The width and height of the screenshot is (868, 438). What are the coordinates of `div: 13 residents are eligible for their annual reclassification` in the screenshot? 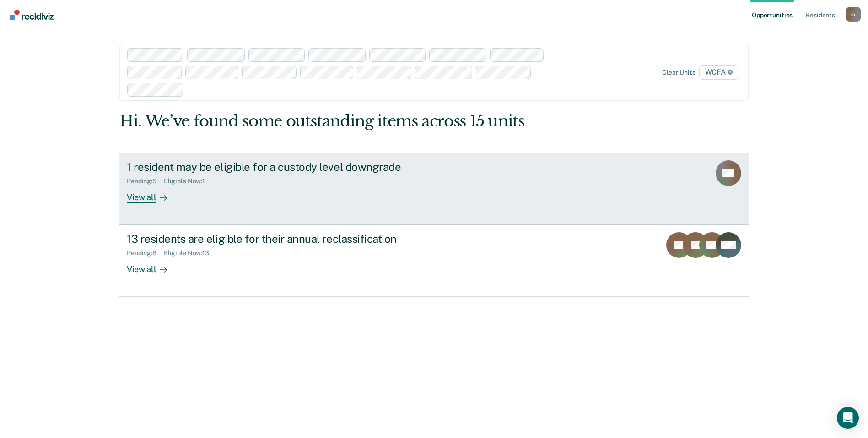 It's located at (287, 238).